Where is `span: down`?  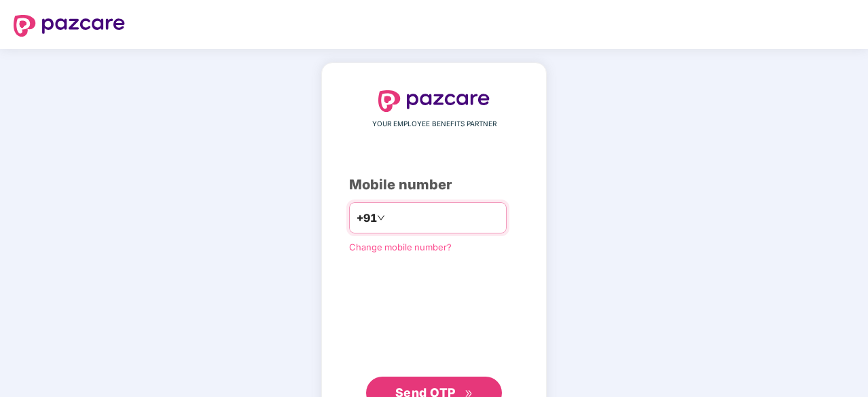
span: down is located at coordinates (381, 218).